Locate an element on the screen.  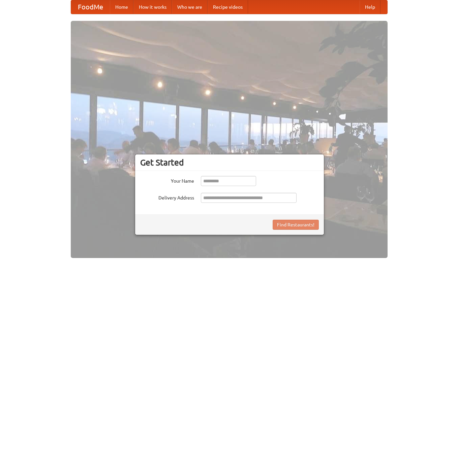
a: Home is located at coordinates (121, 7).